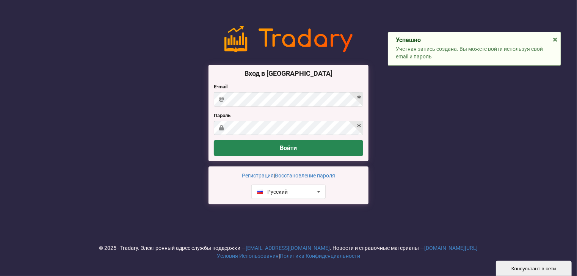  What do you see at coordinates (38, 9) in the screenshot?
I see `div: Консультант в сети` at bounding box center [38, 9].